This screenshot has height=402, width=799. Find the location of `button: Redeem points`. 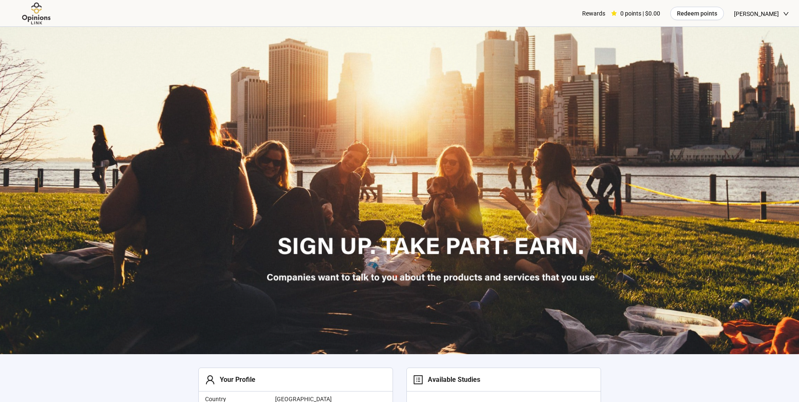

button: Redeem points is located at coordinates (697, 13).